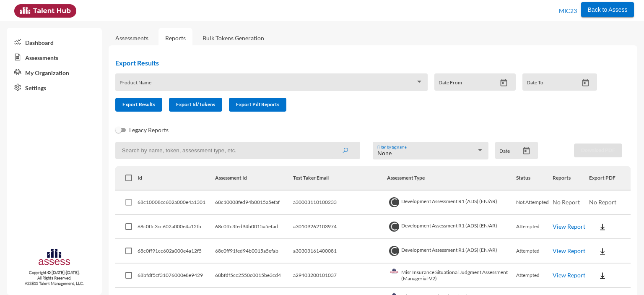 The width and height of the screenshot is (644, 295). Describe the element at coordinates (54, 87) in the screenshot. I see `a: Settings` at that location.